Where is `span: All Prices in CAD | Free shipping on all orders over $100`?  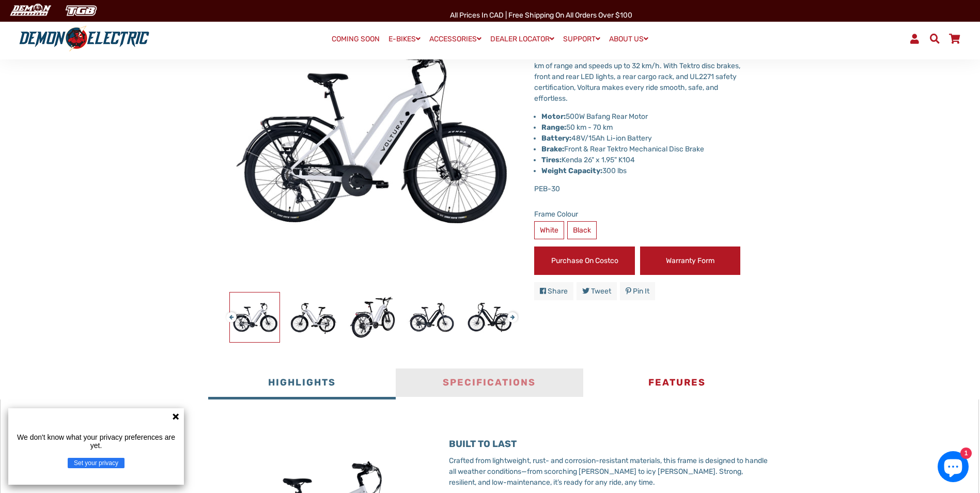 span: All Prices in CAD | Free shipping on all orders over $100 is located at coordinates (541, 15).